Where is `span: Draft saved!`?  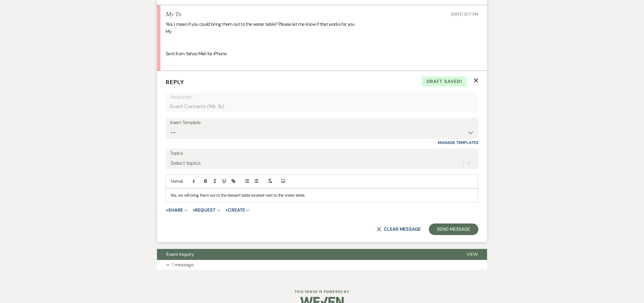
span: Draft saved! is located at coordinates (444, 82).